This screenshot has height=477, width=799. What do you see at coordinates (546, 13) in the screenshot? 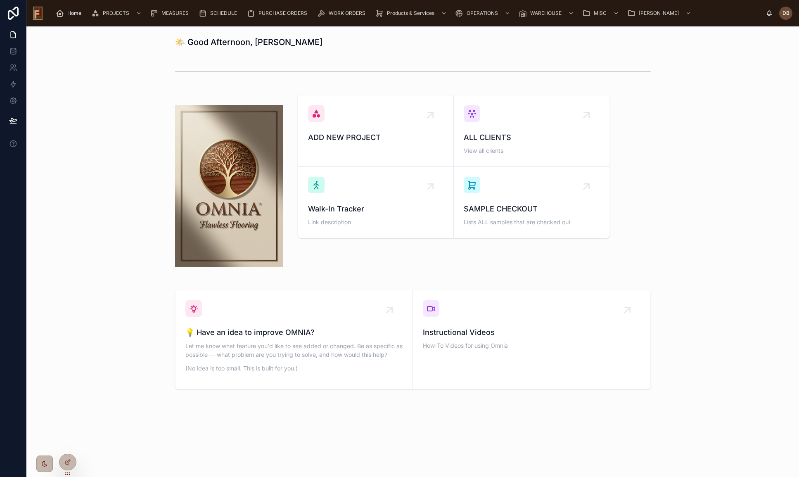
I see `span: WAREHOUSE` at bounding box center [546, 13].